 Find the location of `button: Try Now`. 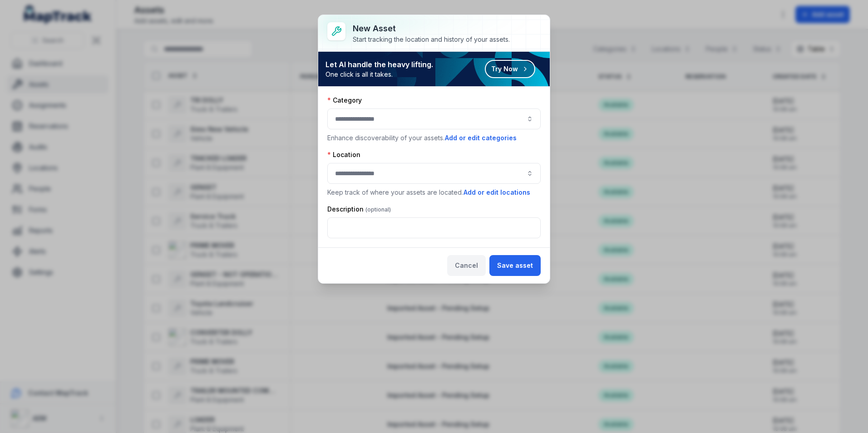

button: Try Now is located at coordinates (510, 69).